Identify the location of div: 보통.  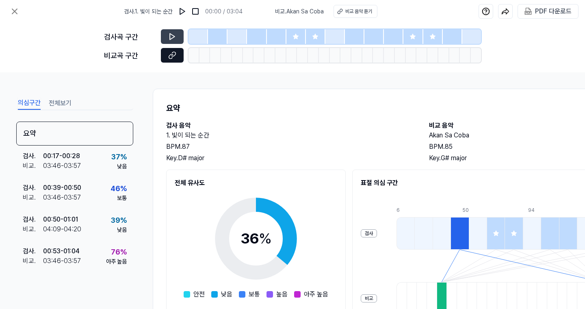
(122, 198).